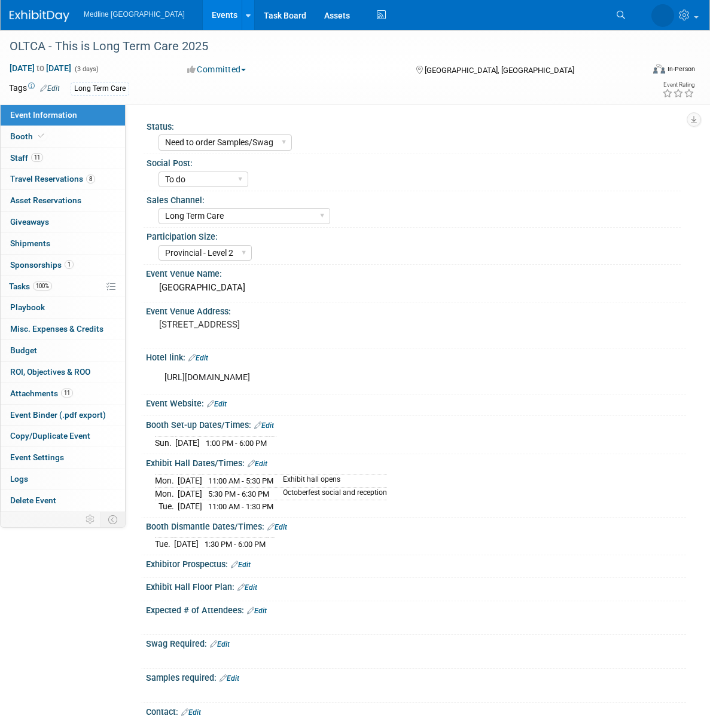  I want to click on div: Booth Set-up Dates/Times:, so click(415, 424).